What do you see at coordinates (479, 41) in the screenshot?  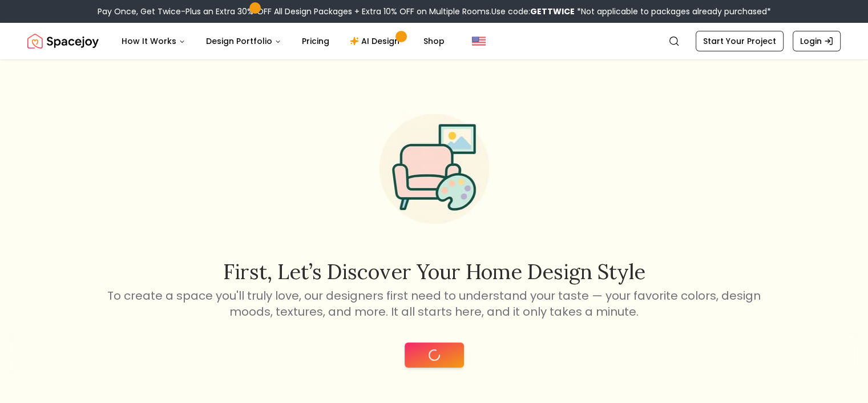 I see `img: United States` at bounding box center [479, 41].